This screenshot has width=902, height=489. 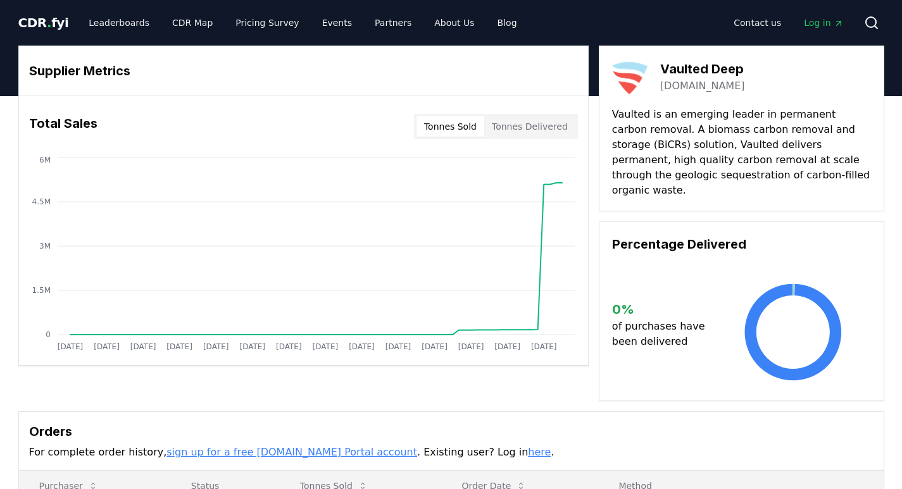 I want to click on span: CDR fyi, so click(x=44, y=23).